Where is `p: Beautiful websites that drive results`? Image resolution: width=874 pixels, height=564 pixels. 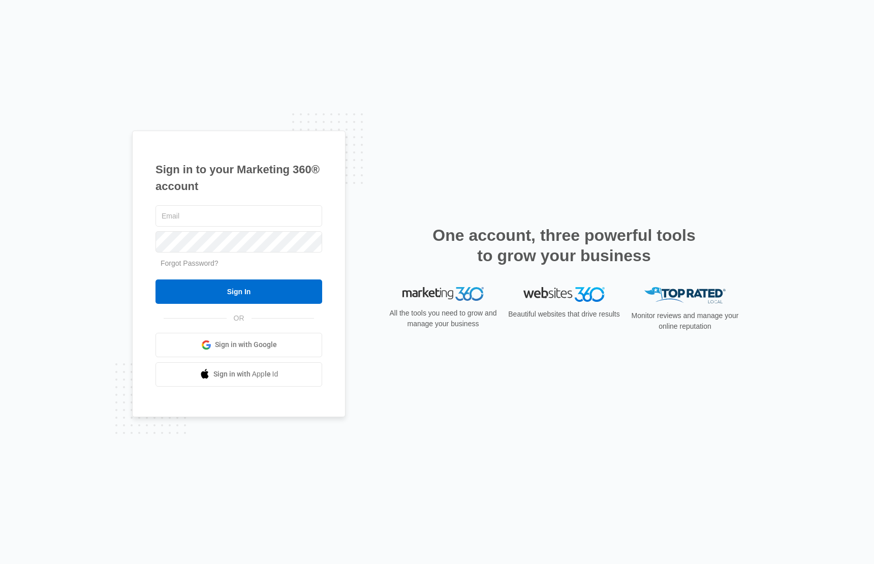 p: Beautiful websites that drive results is located at coordinates (564, 314).